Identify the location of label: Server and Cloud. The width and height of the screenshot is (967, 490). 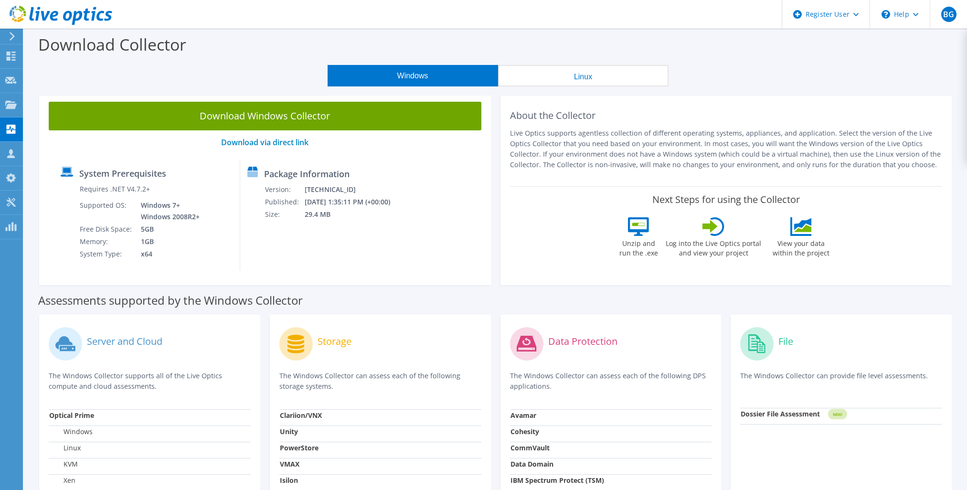
(125, 341).